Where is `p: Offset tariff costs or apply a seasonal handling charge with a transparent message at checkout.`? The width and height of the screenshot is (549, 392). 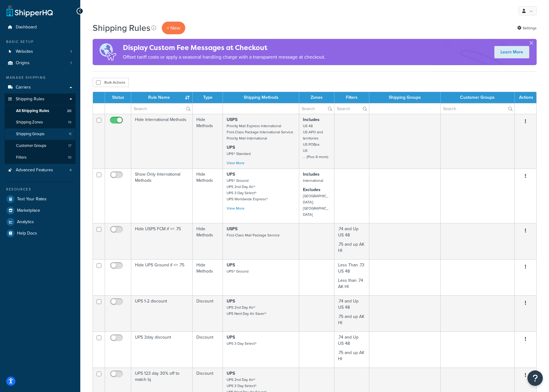
p: Offset tariff costs or apply a seasonal handling charge with a transparent message at checkout. is located at coordinates (224, 57).